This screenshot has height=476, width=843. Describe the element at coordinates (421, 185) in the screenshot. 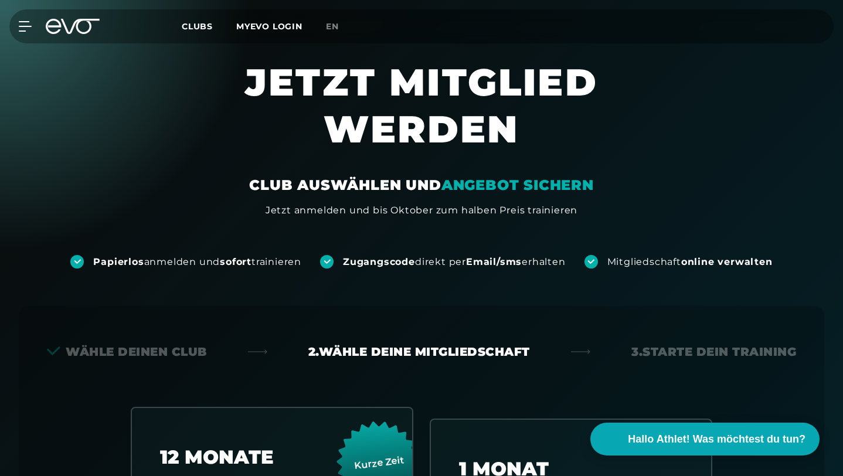

I see `div: CLUB AUSWÄHLEN UND` at that location.